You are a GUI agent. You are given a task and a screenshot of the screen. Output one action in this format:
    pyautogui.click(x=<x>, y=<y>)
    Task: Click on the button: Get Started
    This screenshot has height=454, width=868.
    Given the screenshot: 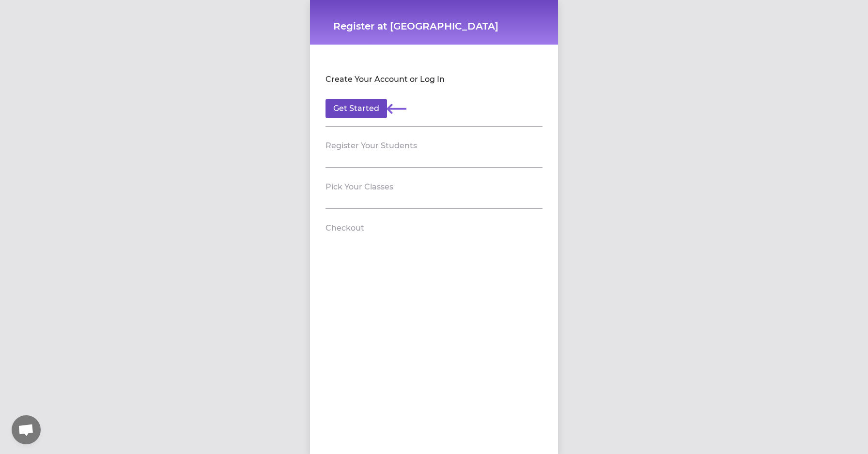 What is the action you would take?
    pyautogui.click(x=356, y=109)
    